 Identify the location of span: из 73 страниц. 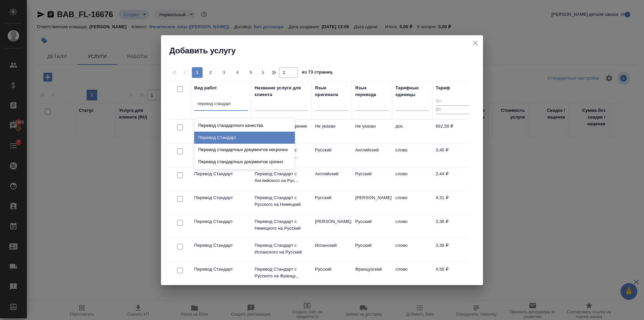
(317, 73).